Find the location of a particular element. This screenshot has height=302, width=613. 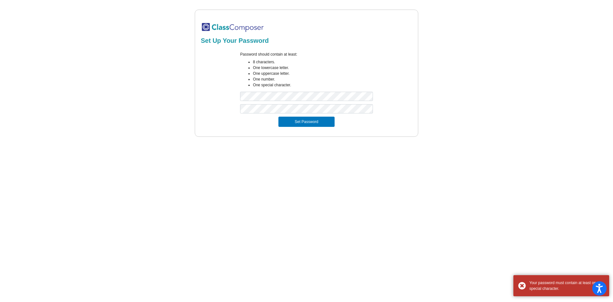

li: One special character. is located at coordinates (313, 85).